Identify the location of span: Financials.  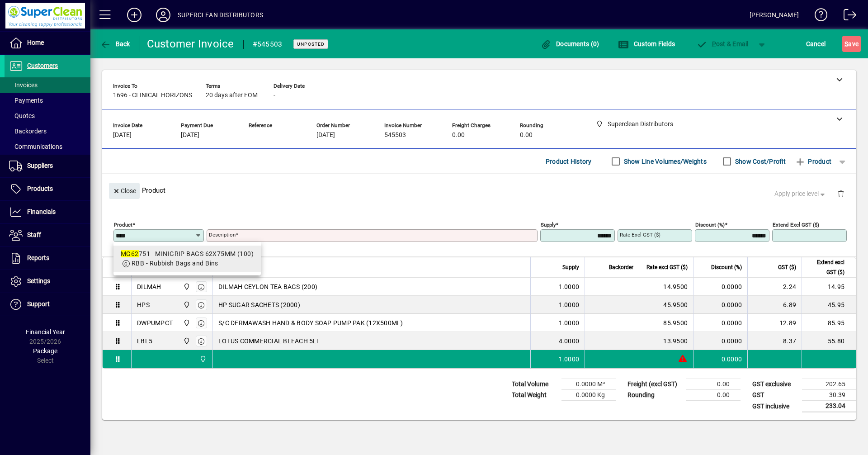
(41, 212).